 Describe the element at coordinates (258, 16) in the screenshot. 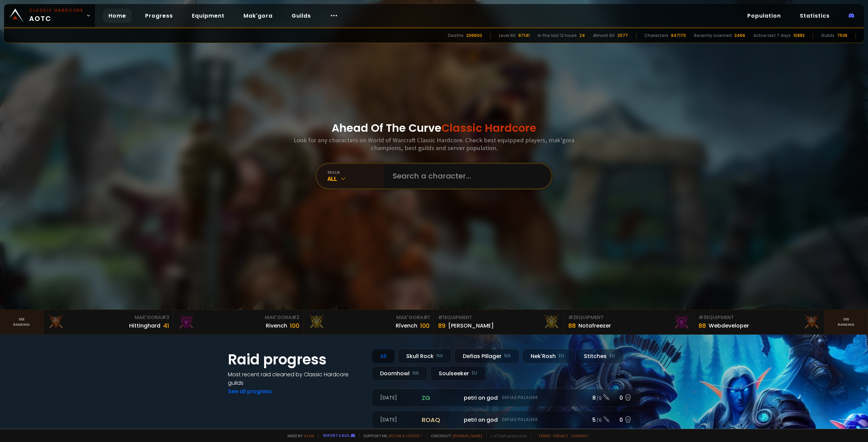

I see `a: Mak'gora` at that location.